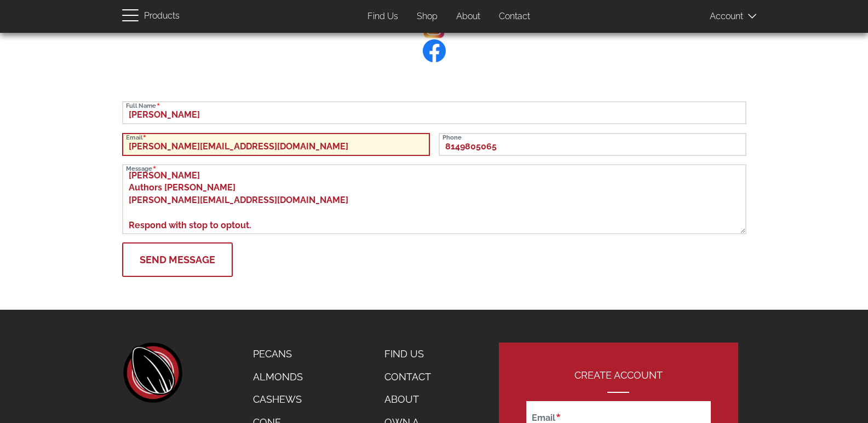  Describe the element at coordinates (276, 144) in the screenshot. I see `input: Email` at that location.